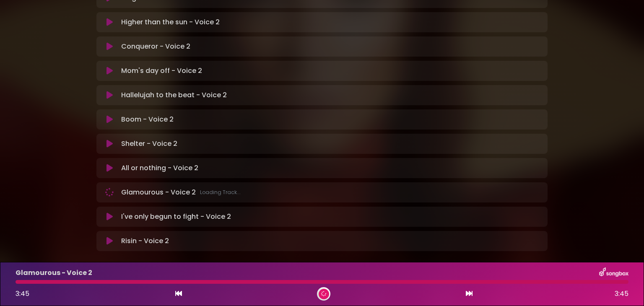  Describe the element at coordinates (147, 119) in the screenshot. I see `p: Boom - Voice 2` at that location.